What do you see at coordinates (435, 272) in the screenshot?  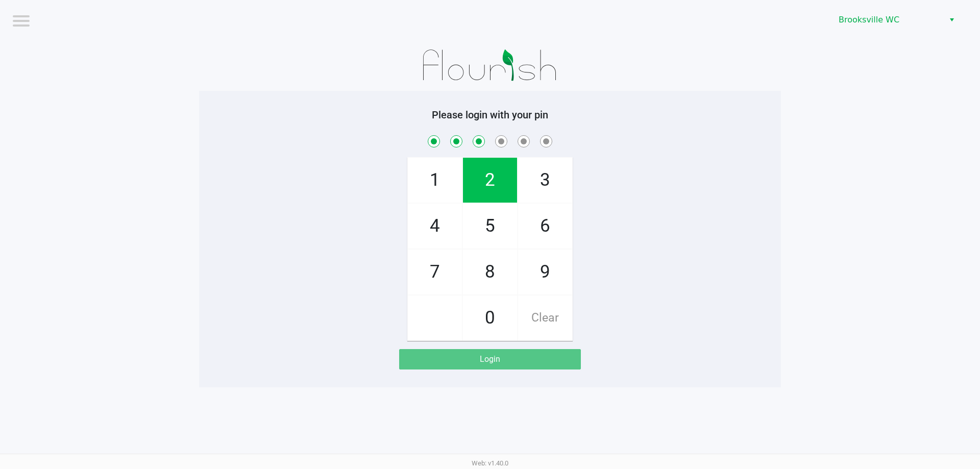 I see `span: 7` at bounding box center [435, 272].